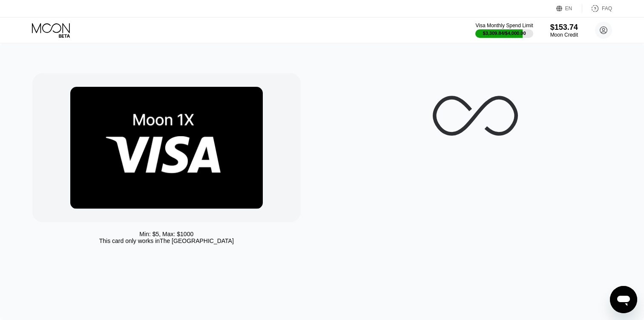 The width and height of the screenshot is (644, 320). Describe the element at coordinates (564, 27) in the screenshot. I see `div: $153.74` at that location.